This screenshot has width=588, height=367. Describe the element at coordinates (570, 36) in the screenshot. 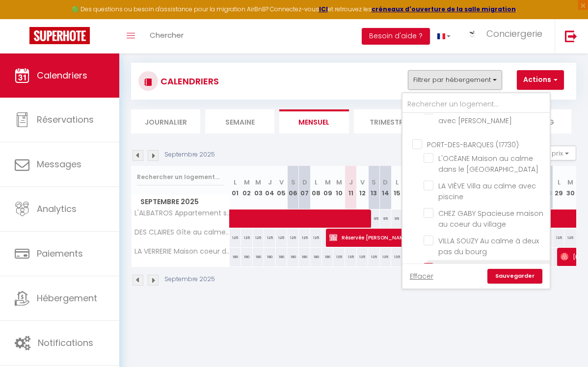

I see `img: logout` at that location.